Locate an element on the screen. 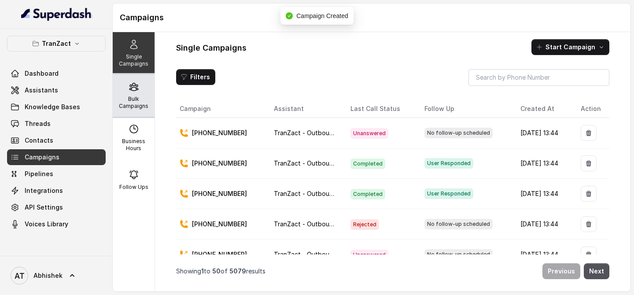  nav: Pagination is located at coordinates (392, 271).